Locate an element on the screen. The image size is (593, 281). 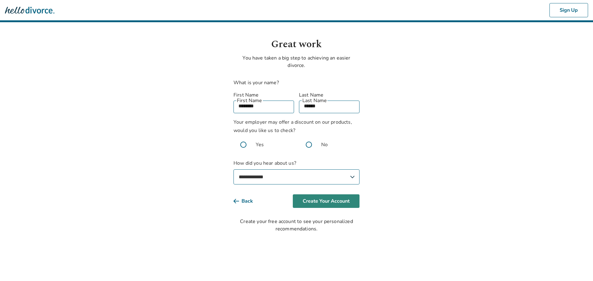
p: You have taken a big step to achieving an easier divorce. is located at coordinates (296, 62).